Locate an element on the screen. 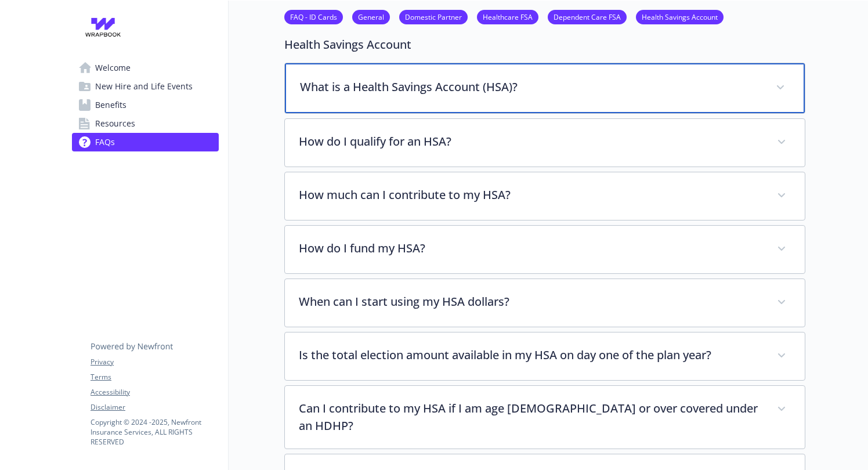  a: Dependent Care FSA is located at coordinates (588, 16).